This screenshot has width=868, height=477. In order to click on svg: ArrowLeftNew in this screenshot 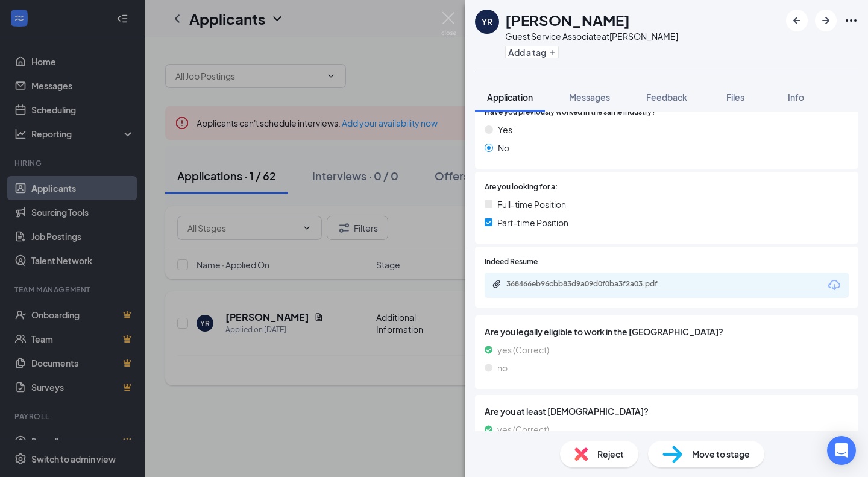, I will do `click(797, 20)`.